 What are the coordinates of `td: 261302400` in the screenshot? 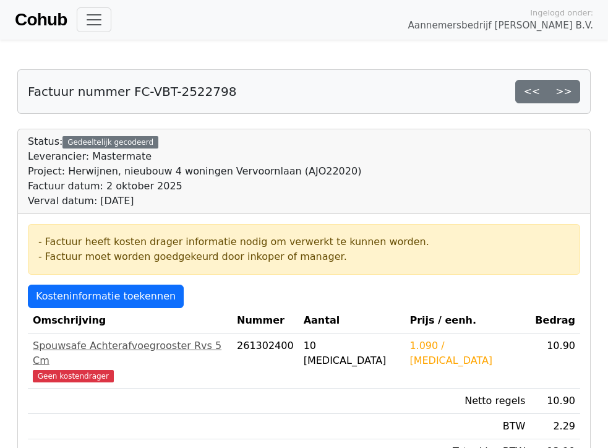 It's located at (265, 360).